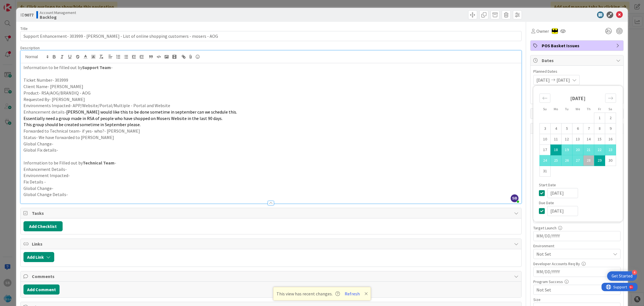 The height and width of the screenshot is (306, 644). I want to click on td: Choose Thursday, 08/14/2025 12:00 PM as your check-in date. It’s available., so click(589, 139).